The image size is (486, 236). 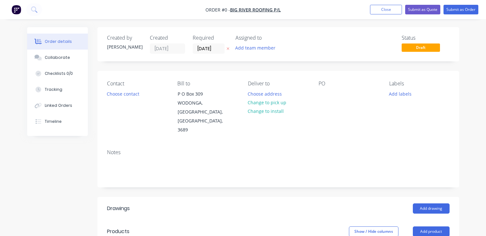 I want to click on div: Notes, so click(x=278, y=152).